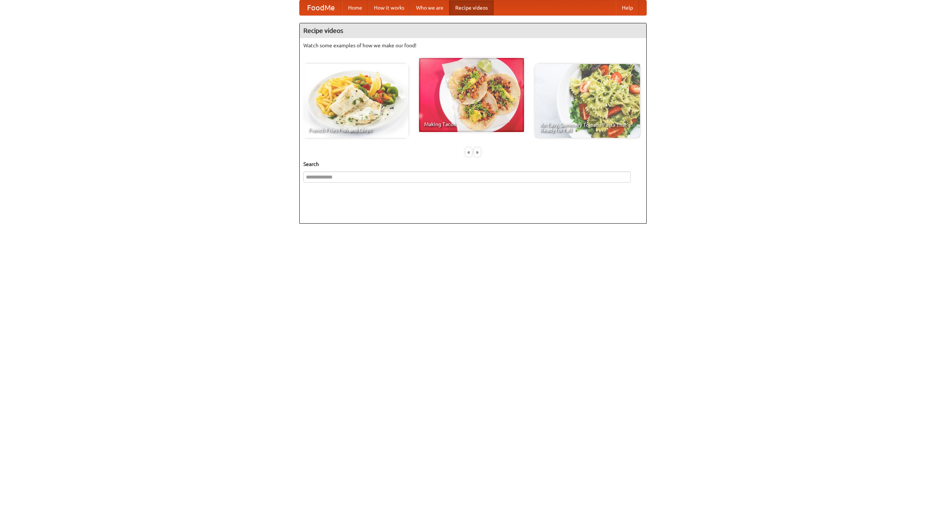 The width and height of the screenshot is (946, 523). I want to click on h5: Search, so click(473, 164).